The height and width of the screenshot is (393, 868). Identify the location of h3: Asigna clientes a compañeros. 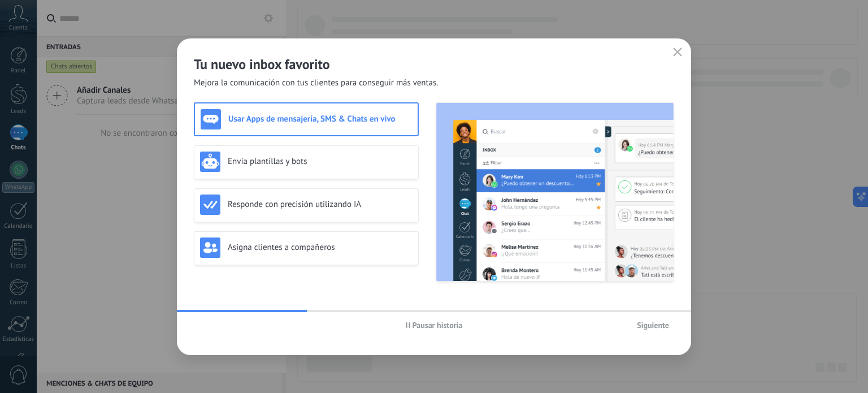
(320, 247).